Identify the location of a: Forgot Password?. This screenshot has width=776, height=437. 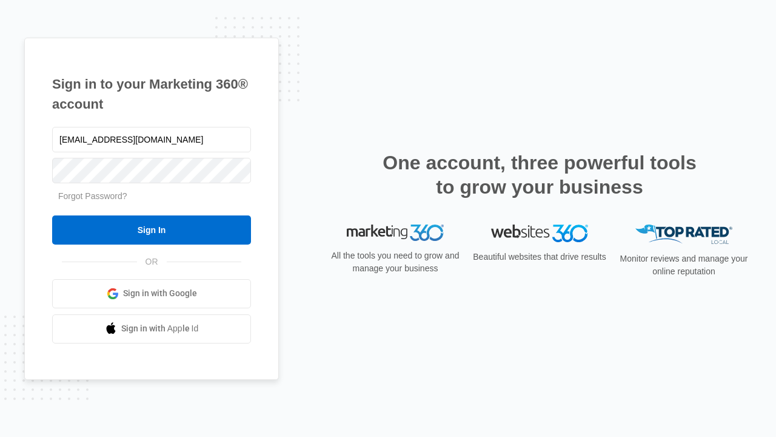
(93, 196).